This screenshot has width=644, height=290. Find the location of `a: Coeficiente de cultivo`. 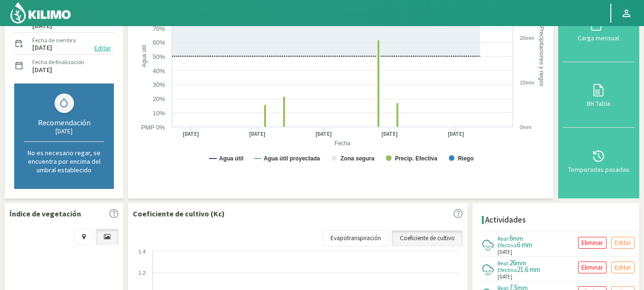

a: Coeficiente de cultivo is located at coordinates (428, 238).